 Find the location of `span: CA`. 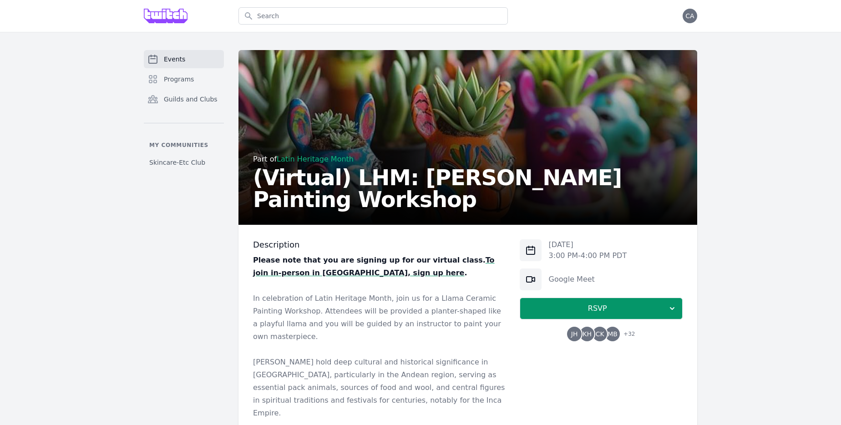

span: CA is located at coordinates (689, 16).